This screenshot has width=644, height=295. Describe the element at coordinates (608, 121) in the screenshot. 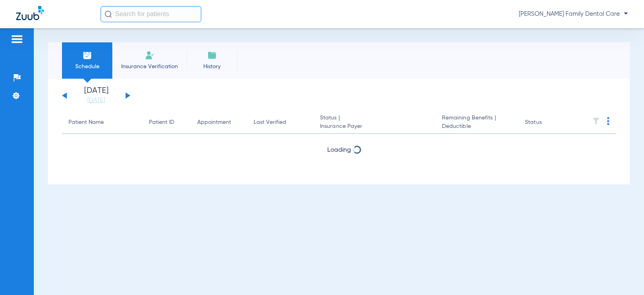

I see `img: group-dot-blue.svg` at that location.